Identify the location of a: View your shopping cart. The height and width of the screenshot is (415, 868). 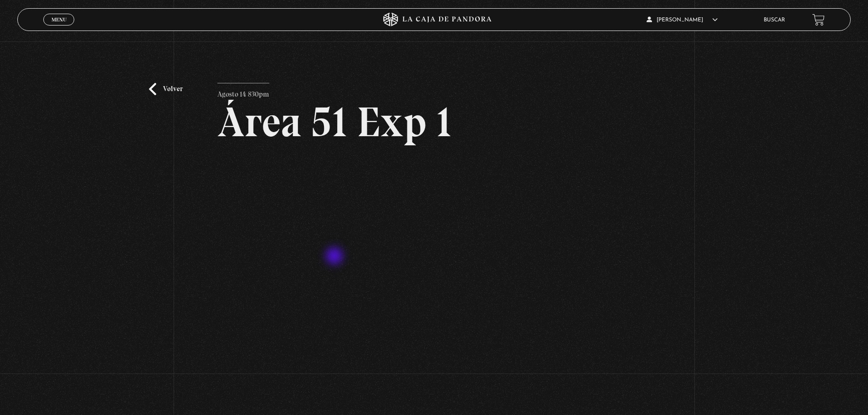
(819, 20).